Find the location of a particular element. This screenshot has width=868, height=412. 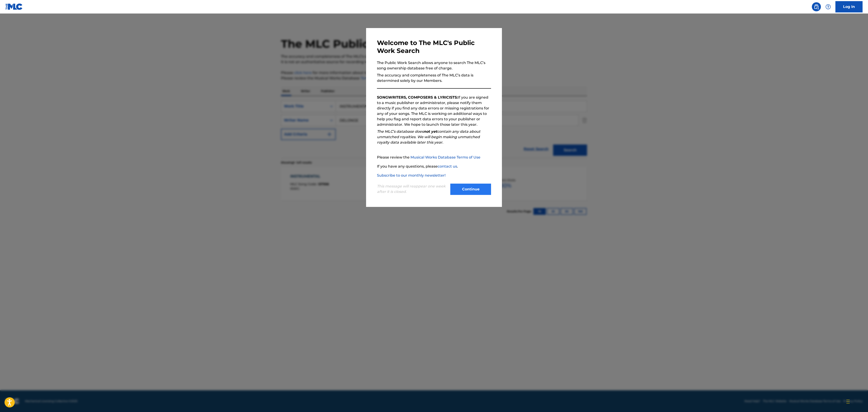

a: contact us is located at coordinates (447, 166).